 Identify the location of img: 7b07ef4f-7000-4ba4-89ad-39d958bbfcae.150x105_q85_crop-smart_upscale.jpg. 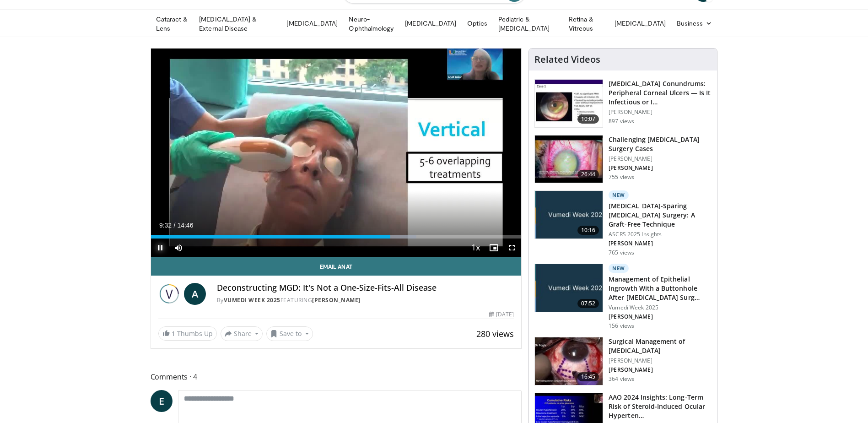
(569, 361).